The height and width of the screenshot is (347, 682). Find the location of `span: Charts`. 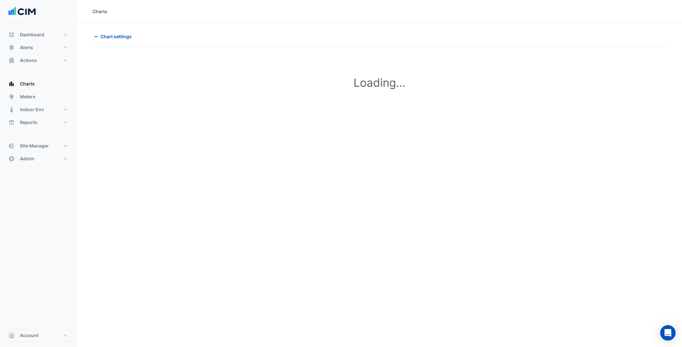

span: Charts is located at coordinates (27, 84).